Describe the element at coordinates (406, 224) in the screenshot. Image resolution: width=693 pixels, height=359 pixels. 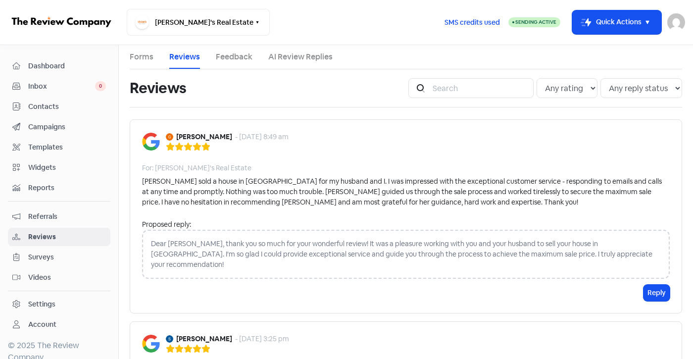
I see `div: Proposed reply:` at that location.